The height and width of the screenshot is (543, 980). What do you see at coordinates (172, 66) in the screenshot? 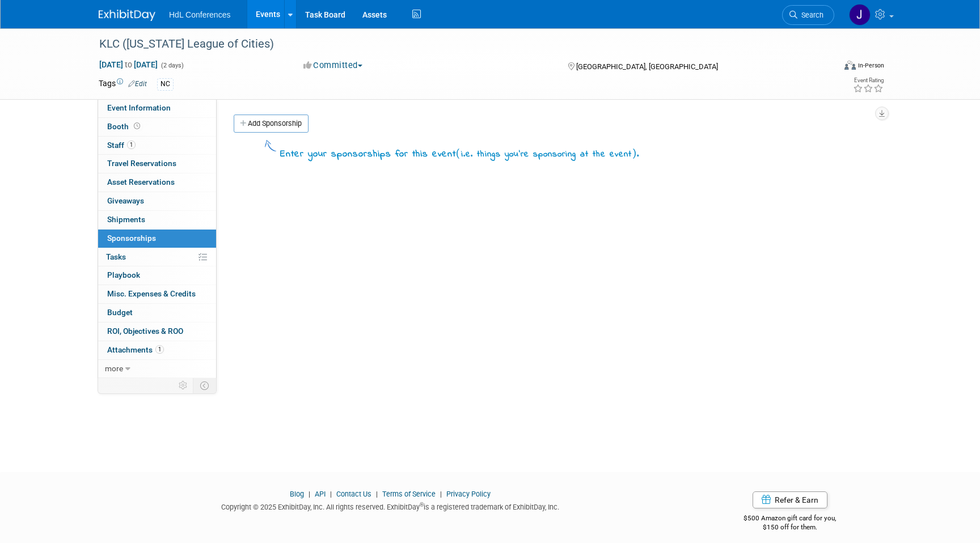
I see `span: (2 days)` at bounding box center [172, 66].